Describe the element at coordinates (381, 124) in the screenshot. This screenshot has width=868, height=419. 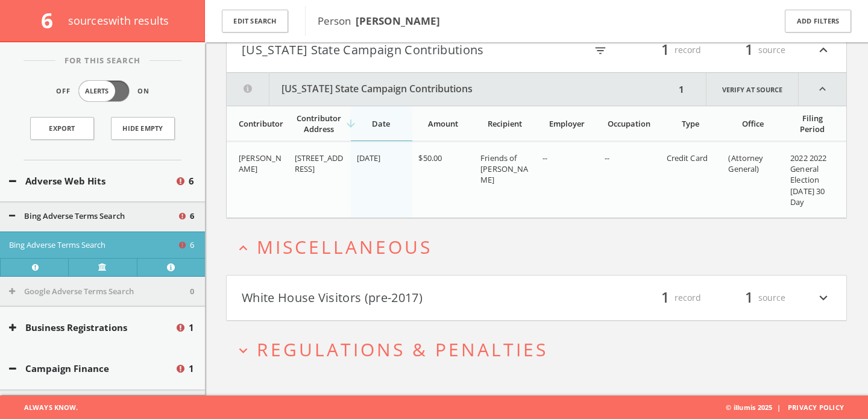
I see `div: Date` at that location.